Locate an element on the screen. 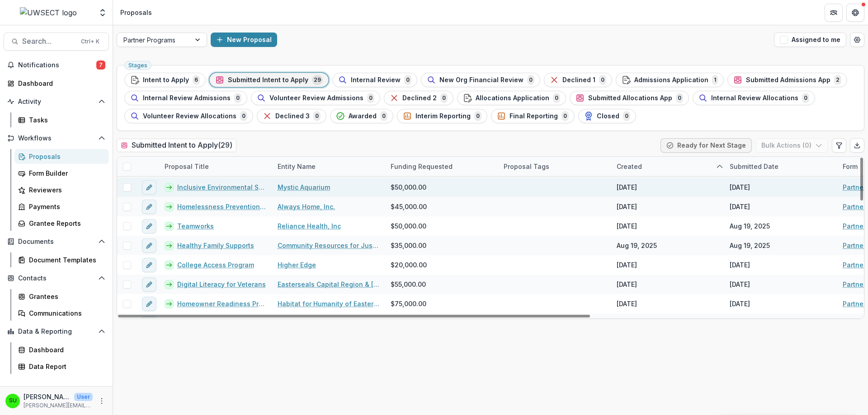  span: Activity is located at coordinates (56, 102).